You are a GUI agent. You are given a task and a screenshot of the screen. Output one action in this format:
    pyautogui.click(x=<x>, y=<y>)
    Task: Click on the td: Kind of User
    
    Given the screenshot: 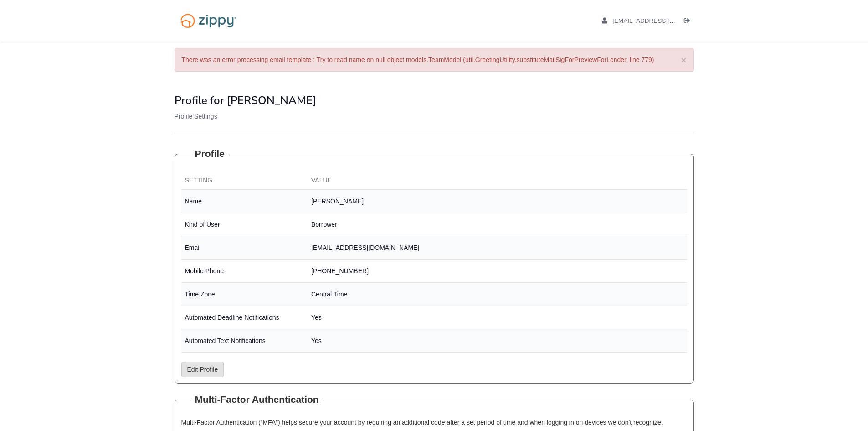 What is the action you would take?
    pyautogui.click(x=244, y=225)
    